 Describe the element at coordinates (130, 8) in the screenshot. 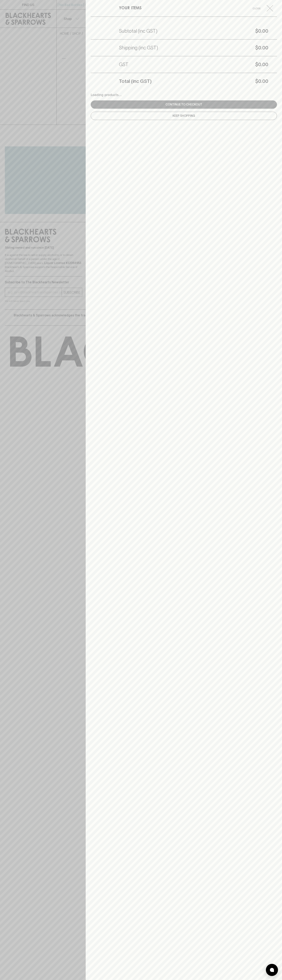

I see `h6: YOUR ITEMS` at that location.